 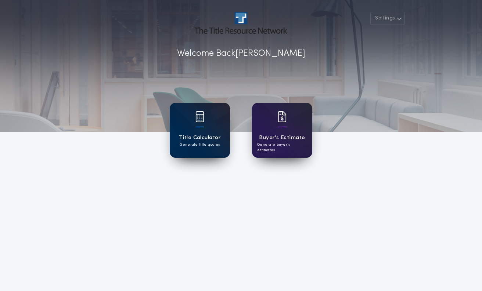 What do you see at coordinates (282, 130) in the screenshot?
I see `a: card iconBuyer's EstimateGenerate buyer's estimates` at bounding box center [282, 130].